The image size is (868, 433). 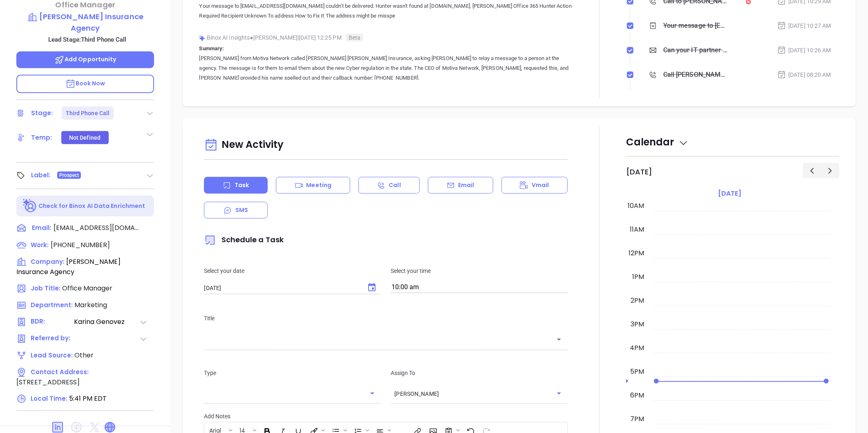 I want to click on span: Beta, so click(x=354, y=37).